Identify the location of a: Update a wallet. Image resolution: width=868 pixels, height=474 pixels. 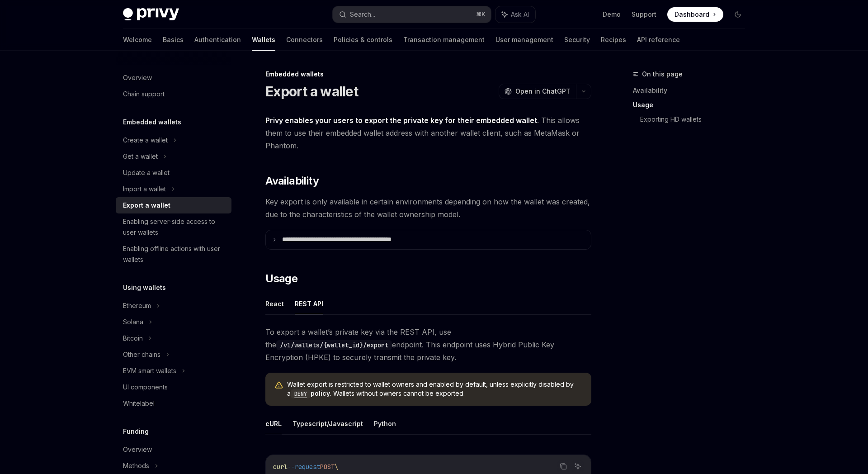
(173, 173).